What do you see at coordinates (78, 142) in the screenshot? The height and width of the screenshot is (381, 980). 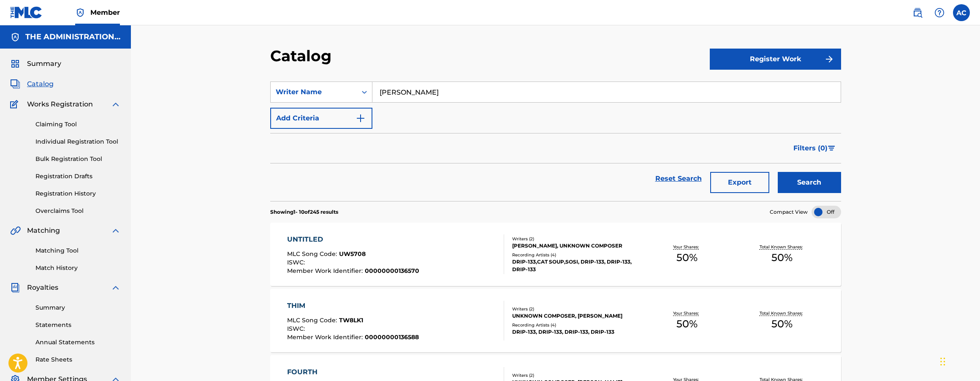 I see `a: Individual Registration Tool` at bounding box center [78, 142].